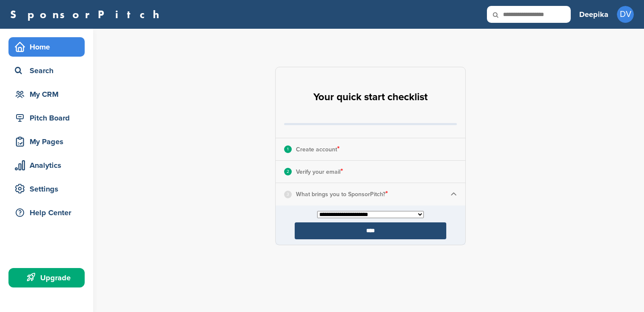 Image resolution: width=644 pixels, height=312 pixels. What do you see at coordinates (49, 141) in the screenshot?
I see `div: My Pages` at bounding box center [49, 141].